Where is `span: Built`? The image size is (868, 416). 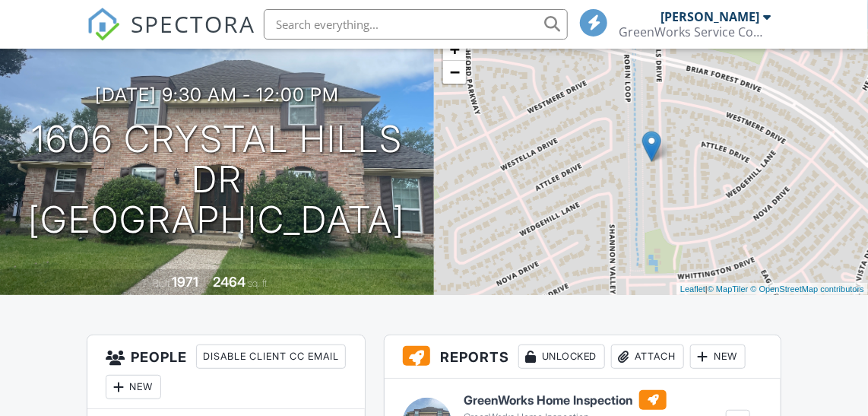
span: Built is located at coordinates (161, 283).